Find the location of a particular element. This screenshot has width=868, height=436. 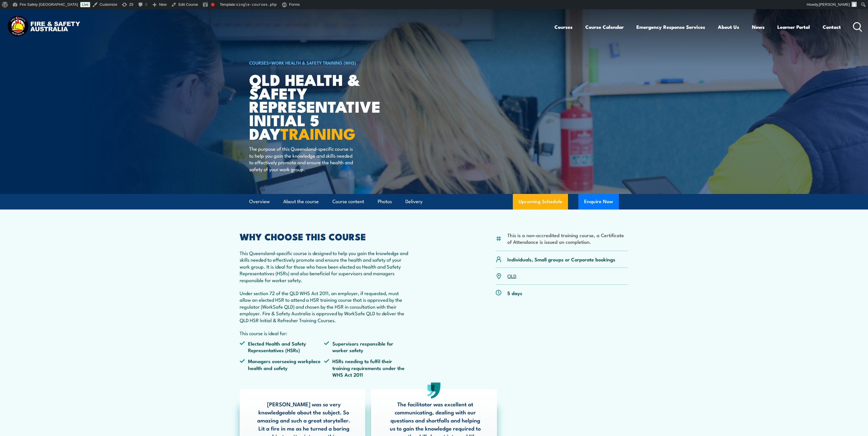

a: About the course is located at coordinates (301, 201).